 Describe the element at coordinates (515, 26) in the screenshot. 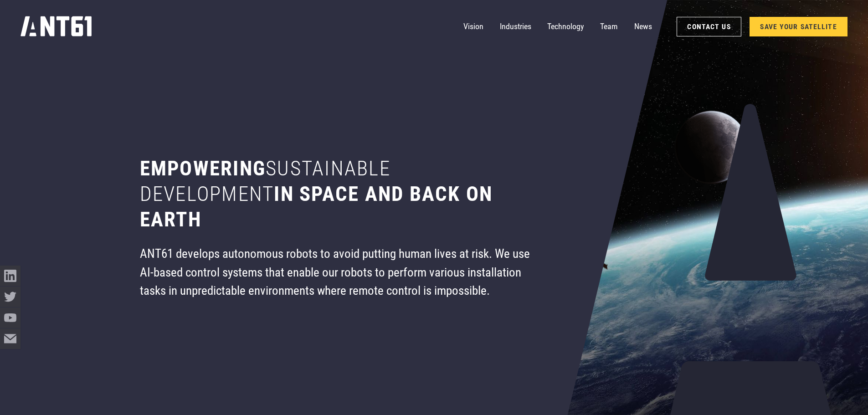

I see `a: Industries` at that location.